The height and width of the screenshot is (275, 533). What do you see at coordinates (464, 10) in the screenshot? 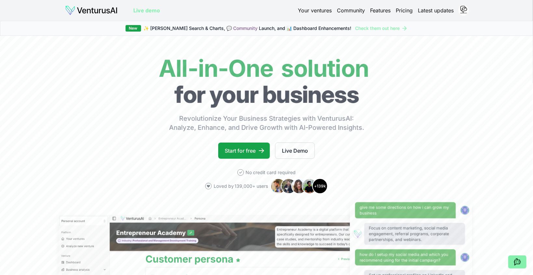
I see `img: ACg8ocL8Pmdve9oroZyGoPVJoBlscF3vxyG4AMI1MaItIiszi5xvCg=s96-c` at bounding box center [464, 10].